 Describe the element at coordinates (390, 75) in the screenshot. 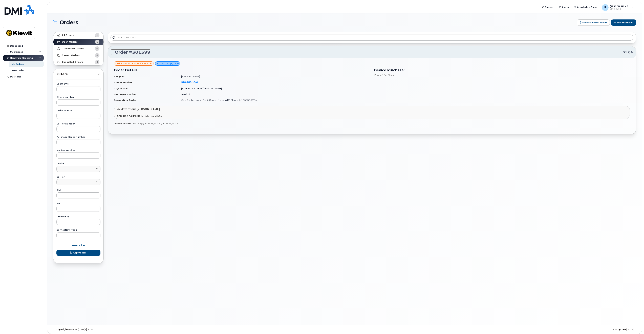

I see `span: , Black` at that location.